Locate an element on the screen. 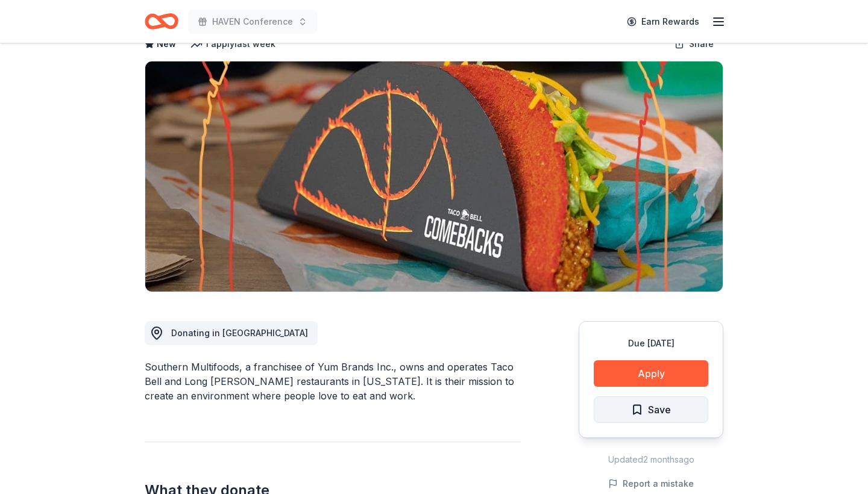 The width and height of the screenshot is (868, 494). button: HAVEN Conference is located at coordinates (253, 22).